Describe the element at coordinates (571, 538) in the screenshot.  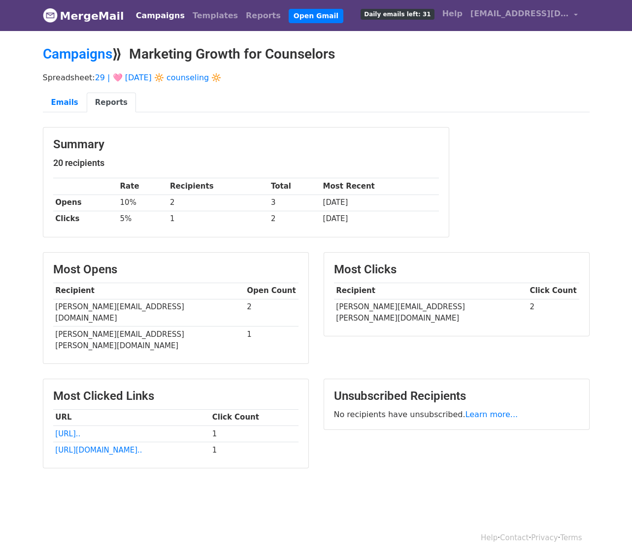
I see `a: Terms` at that location.